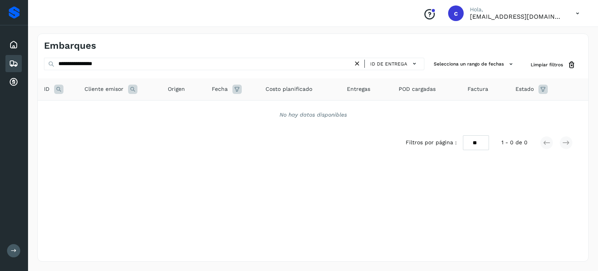  Describe the element at coordinates (394, 63) in the screenshot. I see `button: ID de entrega` at that location.